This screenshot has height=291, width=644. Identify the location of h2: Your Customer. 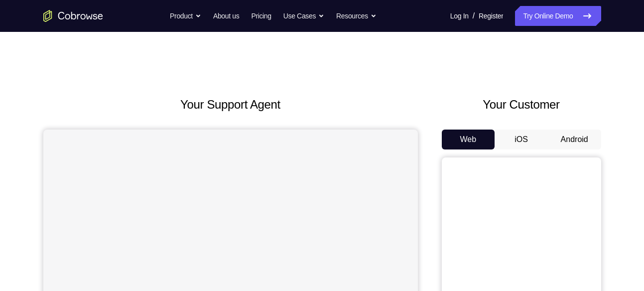
(521, 105).